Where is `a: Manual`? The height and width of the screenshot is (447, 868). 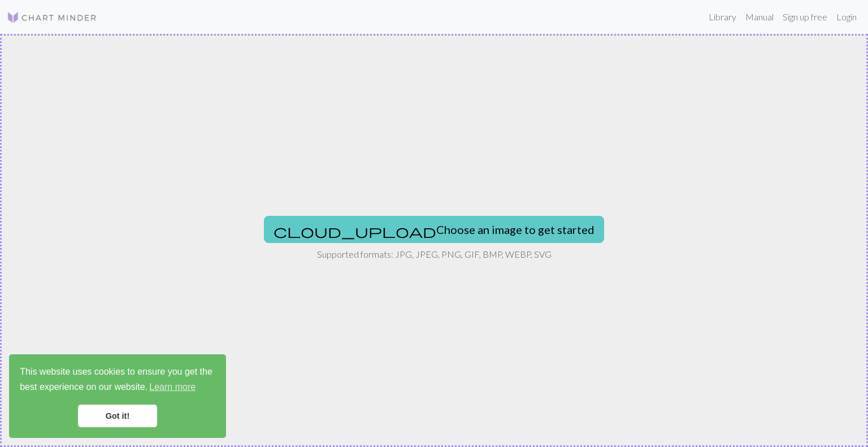 a: Manual is located at coordinates (759, 17).